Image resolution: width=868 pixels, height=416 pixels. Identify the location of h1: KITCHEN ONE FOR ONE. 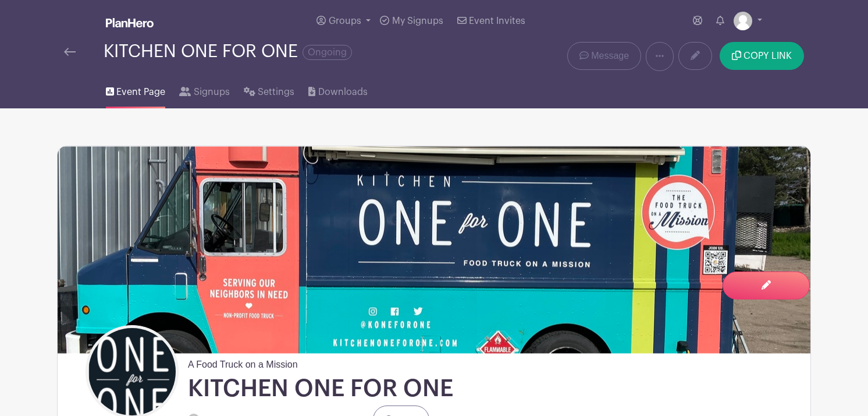
(321, 388).